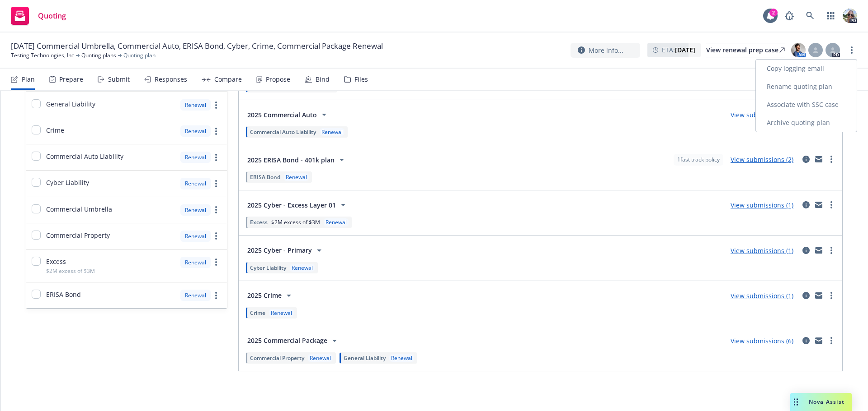 The image size is (868, 411). I want to click on div: Propose, so click(278, 80).